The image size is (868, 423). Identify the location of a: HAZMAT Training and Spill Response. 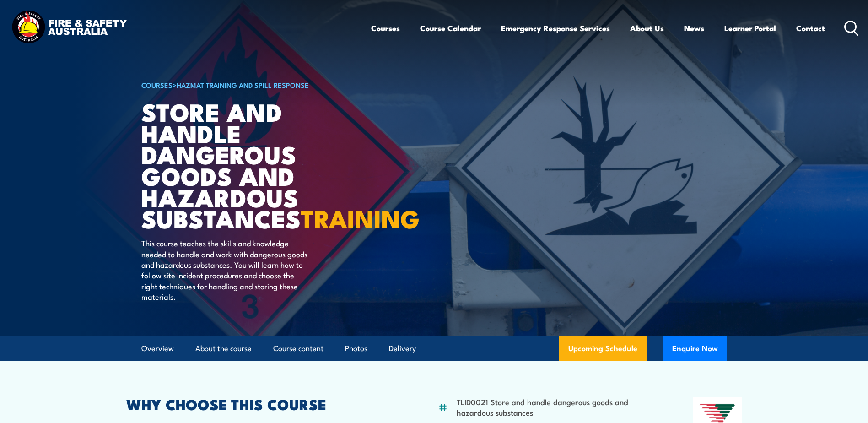
(242, 84).